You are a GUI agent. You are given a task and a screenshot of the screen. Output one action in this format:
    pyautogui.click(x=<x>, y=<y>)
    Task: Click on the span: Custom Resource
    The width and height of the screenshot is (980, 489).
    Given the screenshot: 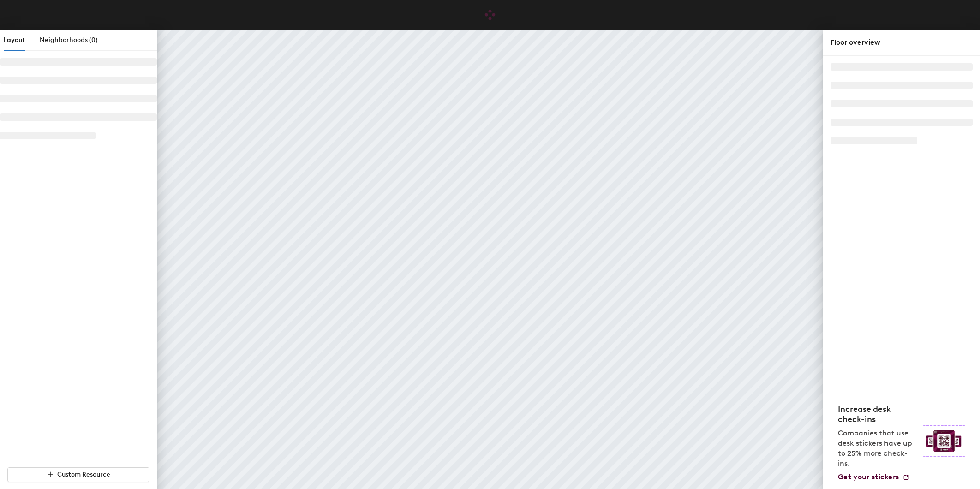 What is the action you would take?
    pyautogui.click(x=83, y=474)
    